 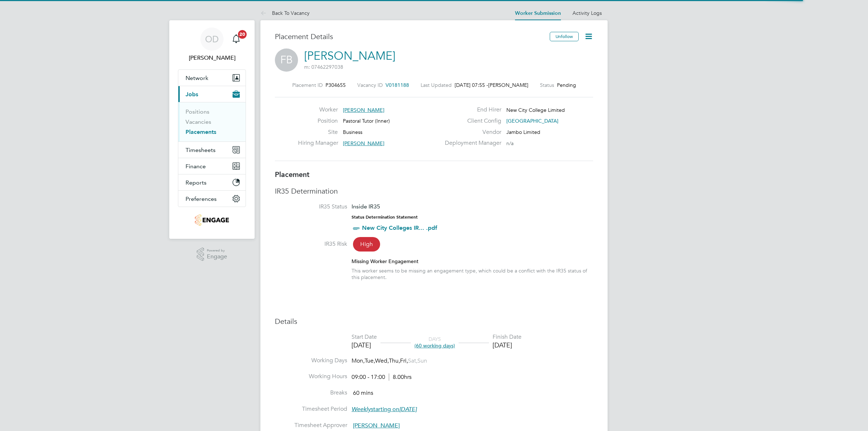 I want to click on a: Worker Submission, so click(x=538, y=13).